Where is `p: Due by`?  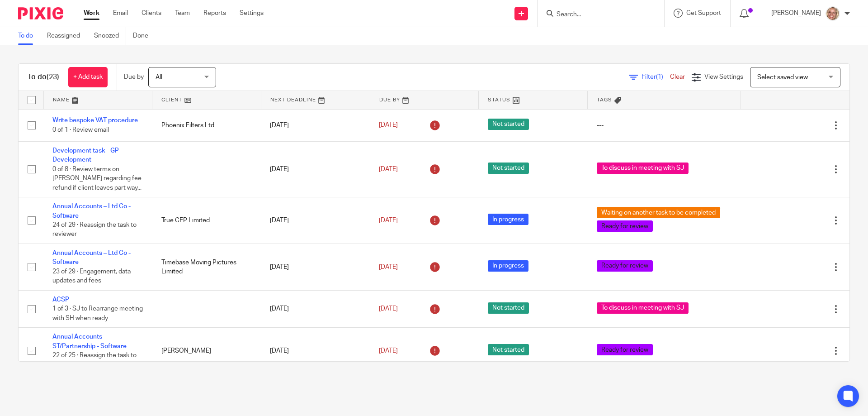 p: Due by is located at coordinates (134, 77).